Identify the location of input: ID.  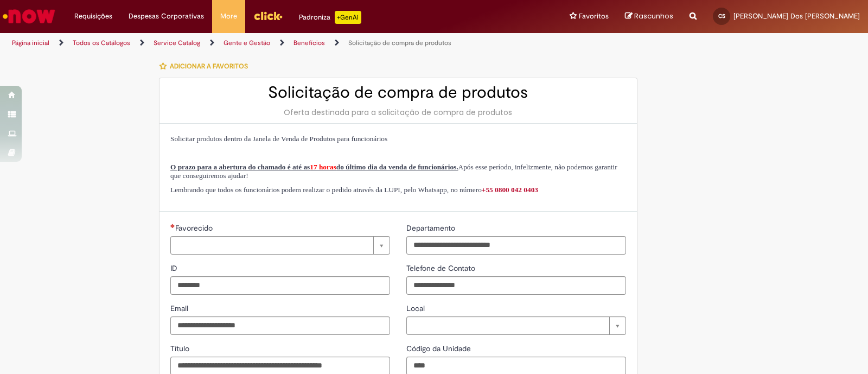
(280, 285).